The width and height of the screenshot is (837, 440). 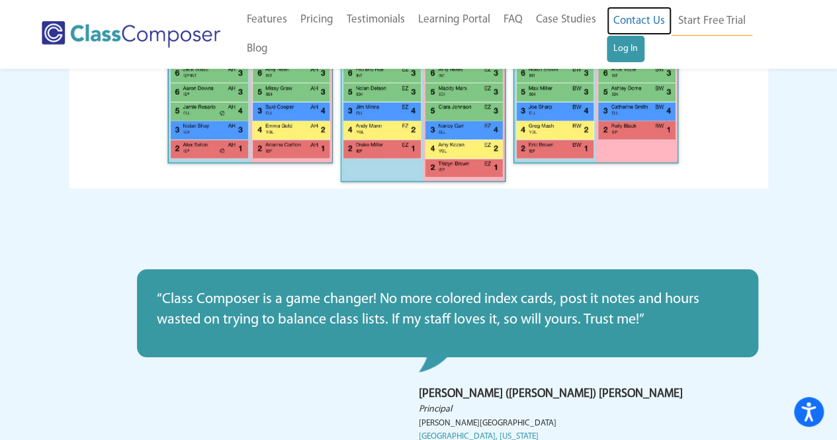 What do you see at coordinates (566, 20) in the screenshot?
I see `a: Case Studies` at bounding box center [566, 20].